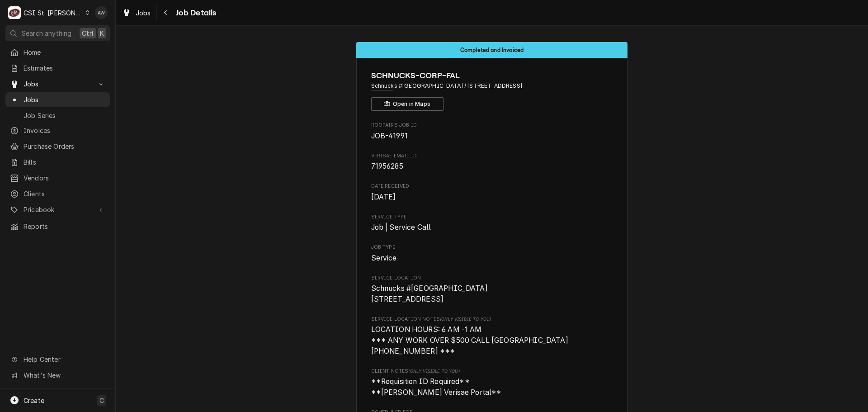  I want to click on span: Service Location Notes, so click(492, 319).